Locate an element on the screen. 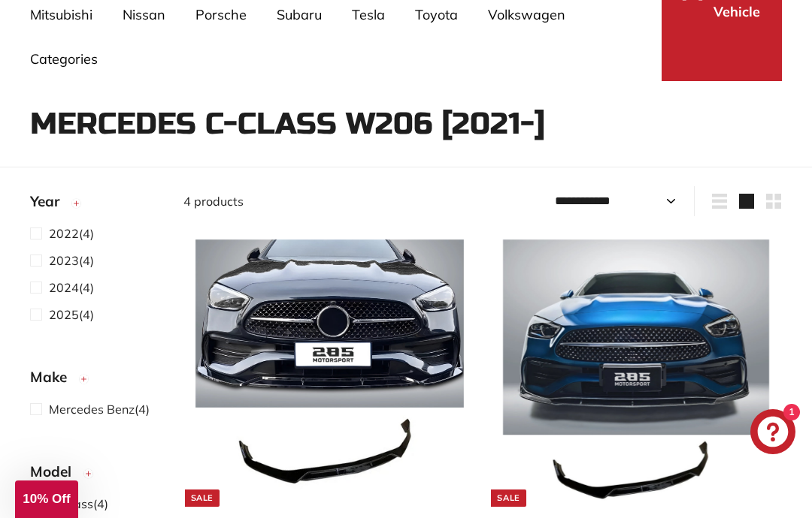 The width and height of the screenshot is (812, 518). span: 2024 is located at coordinates (64, 288).